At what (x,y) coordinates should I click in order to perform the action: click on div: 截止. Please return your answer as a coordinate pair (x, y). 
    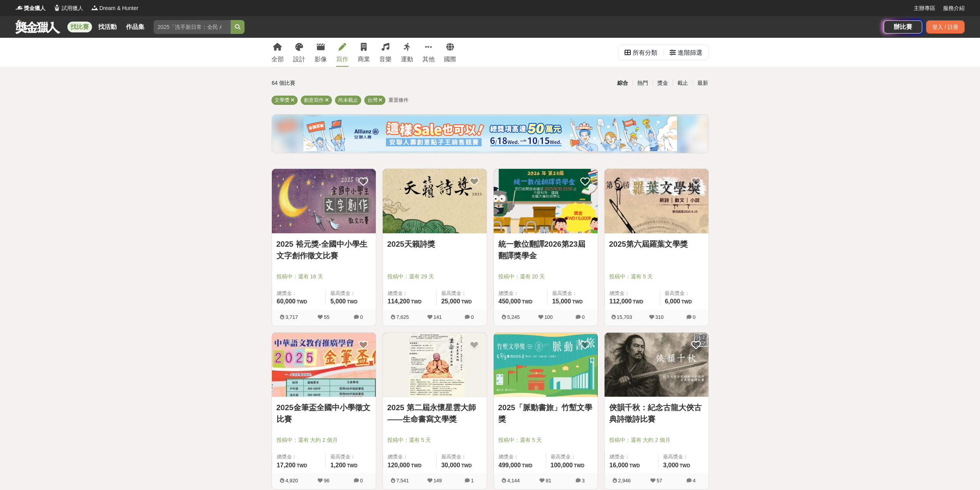
    Looking at the image, I should click on (683, 83).